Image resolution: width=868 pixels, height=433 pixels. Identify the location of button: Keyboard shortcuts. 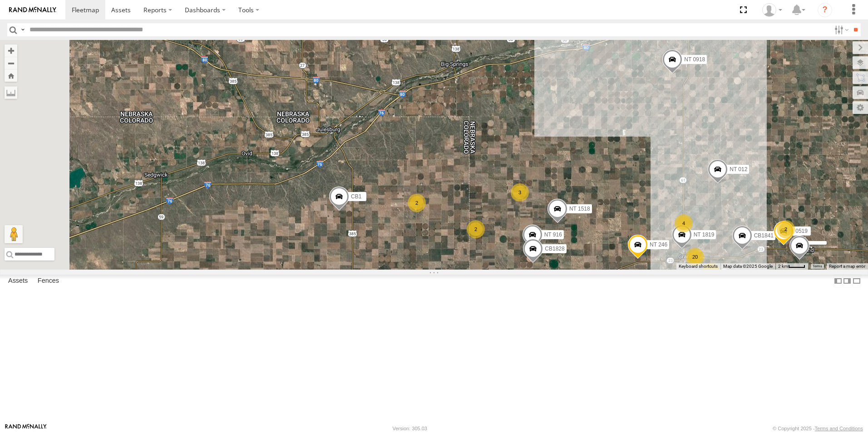
(698, 266).